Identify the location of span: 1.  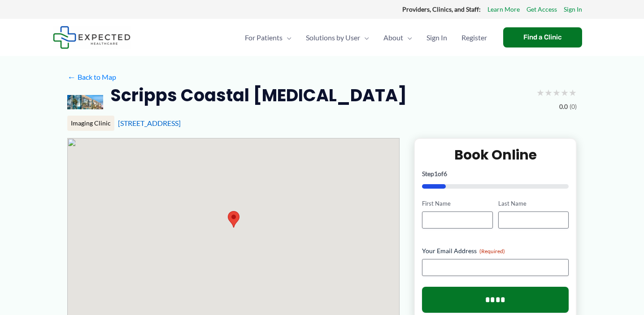
(436, 173).